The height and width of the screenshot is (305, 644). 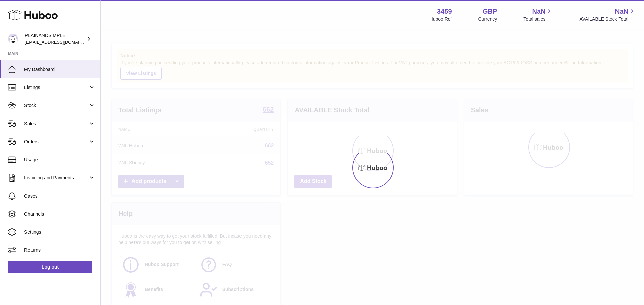 I want to click on span: AVAILABLE Stock Total, so click(x=607, y=19).